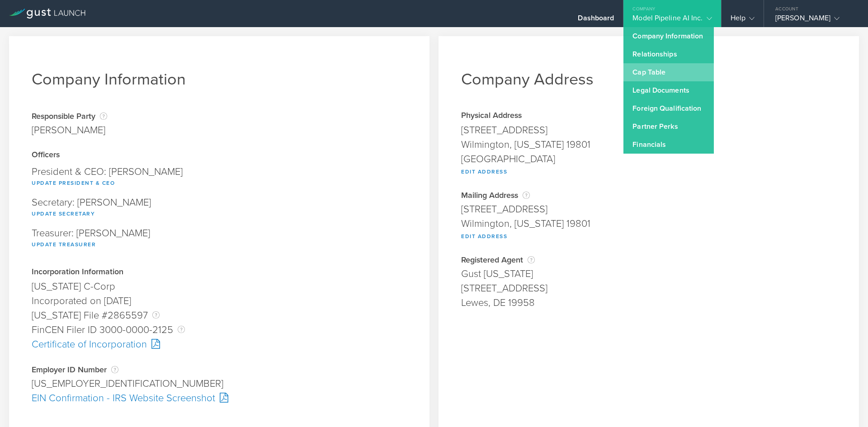 The width and height of the screenshot is (868, 427). What do you see at coordinates (648, 79) in the screenshot?
I see `h1: Company Address` at bounding box center [648, 79].